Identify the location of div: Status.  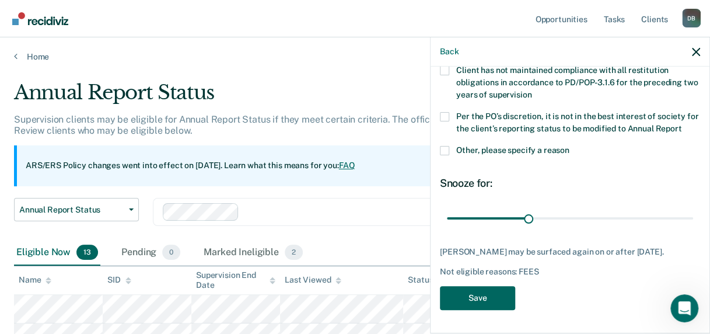
(420, 279).